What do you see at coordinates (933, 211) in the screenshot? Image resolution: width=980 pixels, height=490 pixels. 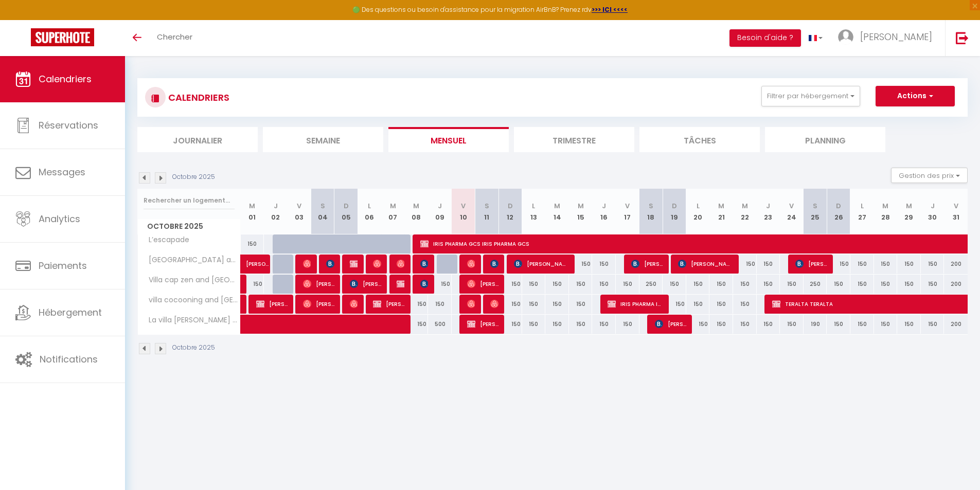 I see `th: 30` at bounding box center [933, 211].